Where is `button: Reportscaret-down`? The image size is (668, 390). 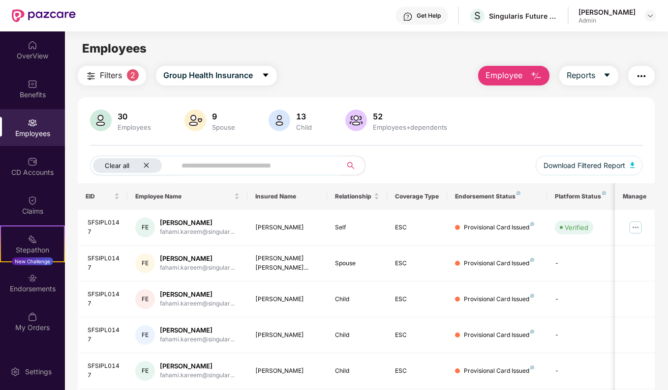 button: Reportscaret-down is located at coordinates (588, 76).